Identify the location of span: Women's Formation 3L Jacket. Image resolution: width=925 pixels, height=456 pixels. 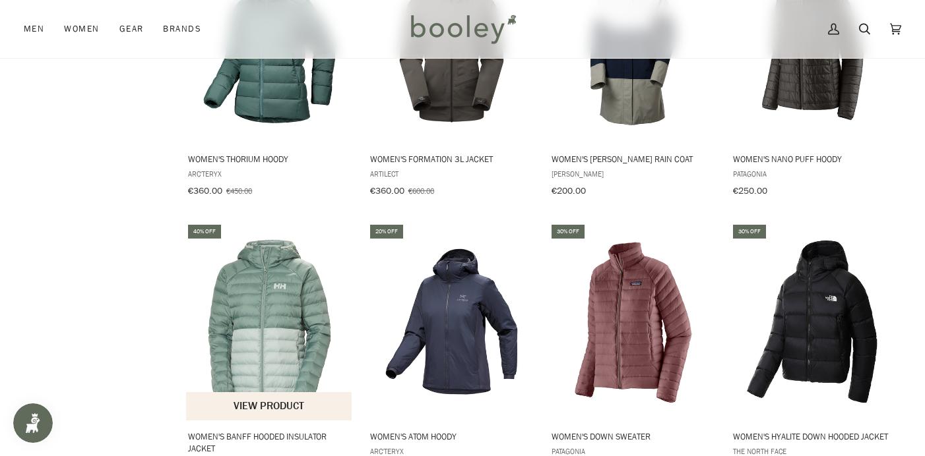
(451, 159).